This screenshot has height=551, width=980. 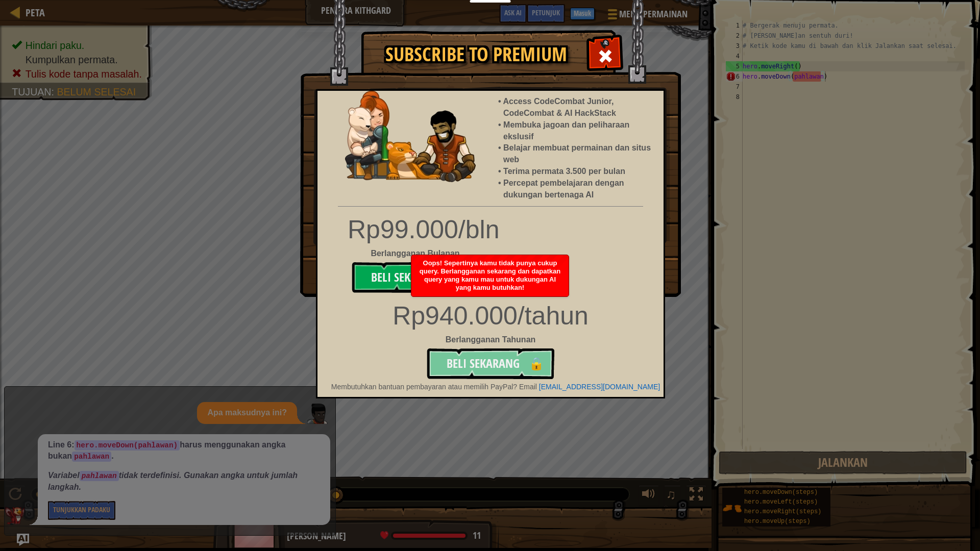 I want to click on li: Belajar membuat permainan dan situs web, so click(x=578, y=154).